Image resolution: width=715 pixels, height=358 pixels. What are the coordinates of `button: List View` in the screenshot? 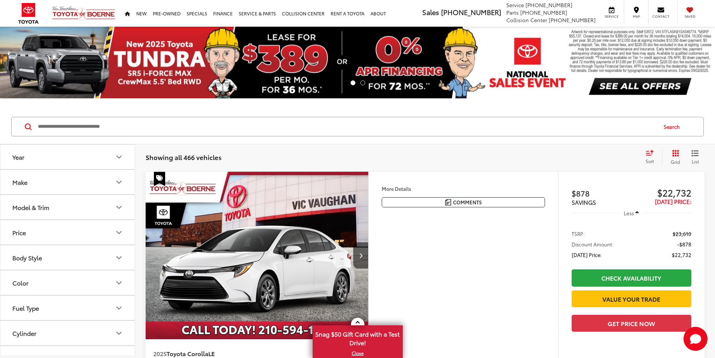 It's located at (695, 157).